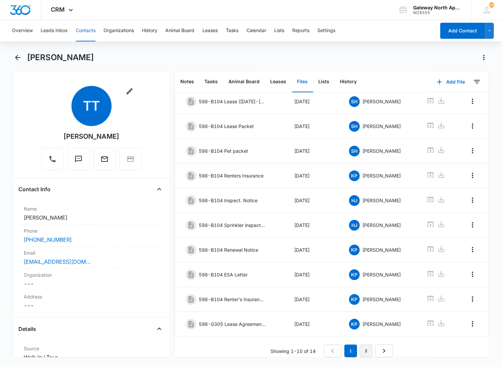 The width and height of the screenshot is (502, 367). What do you see at coordinates (187, 82) in the screenshot?
I see `button: Notes` at bounding box center [187, 82].